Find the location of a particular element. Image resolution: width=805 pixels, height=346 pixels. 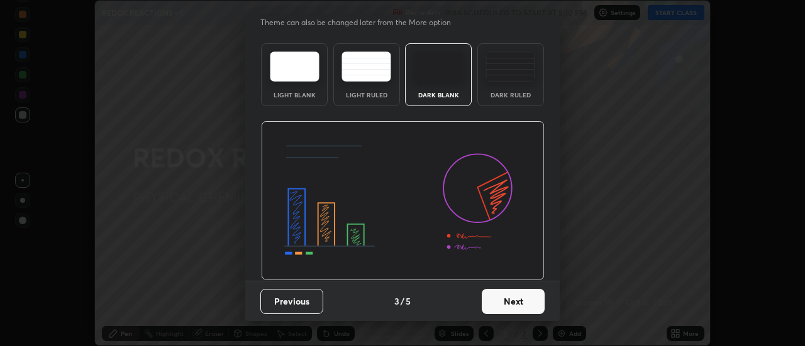

img: lightTheme.e5ed3b09.svg is located at coordinates (294, 67).